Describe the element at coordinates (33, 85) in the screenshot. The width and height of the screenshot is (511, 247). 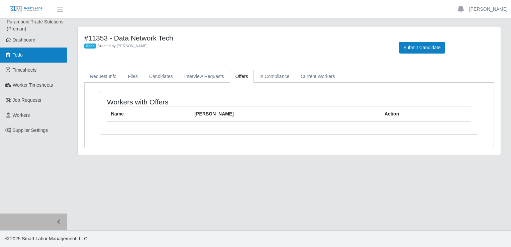
I see `span: Worker Timesheets` at that location.